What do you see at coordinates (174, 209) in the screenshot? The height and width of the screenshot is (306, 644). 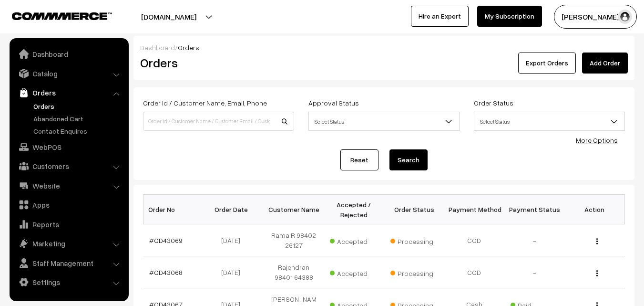 I see `th: Order No` at bounding box center [174, 209].